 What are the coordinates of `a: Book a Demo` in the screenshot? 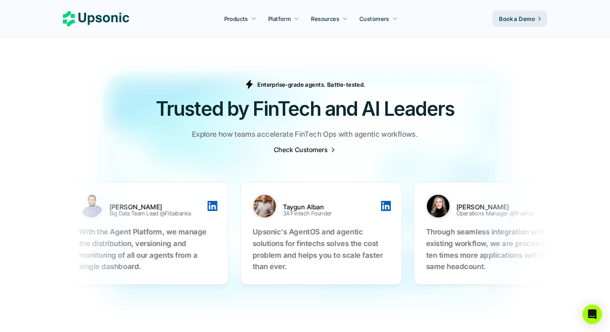 It's located at (519, 19).